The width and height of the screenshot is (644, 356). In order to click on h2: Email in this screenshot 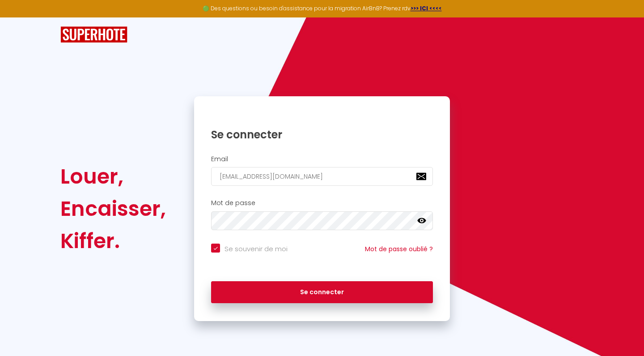, I will do `click(322, 159)`.